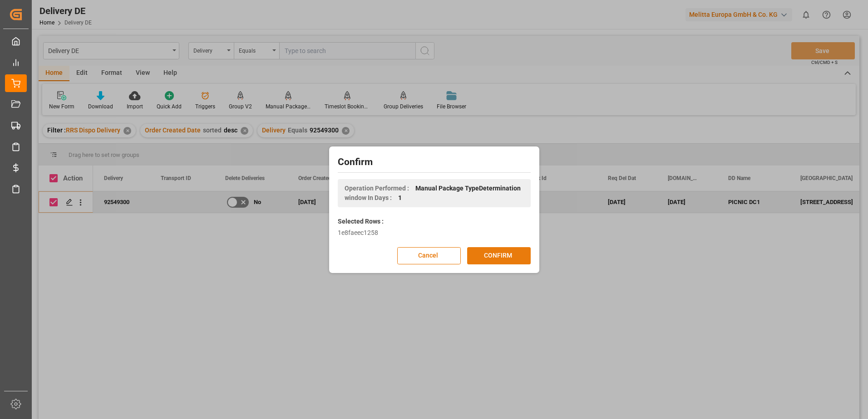 Image resolution: width=868 pixels, height=419 pixels. What do you see at coordinates (376, 188) in the screenshot?
I see `span: Operation Performed :` at bounding box center [376, 188].